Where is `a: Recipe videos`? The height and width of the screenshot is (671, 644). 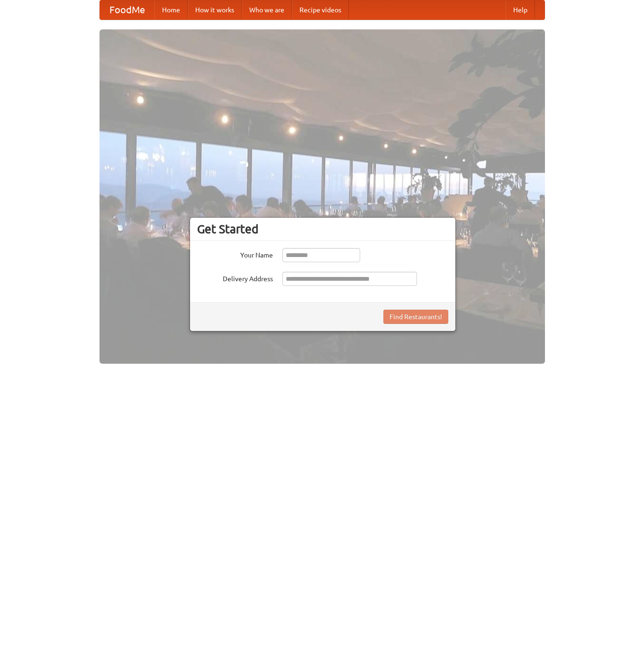
a: Recipe videos is located at coordinates (320, 10).